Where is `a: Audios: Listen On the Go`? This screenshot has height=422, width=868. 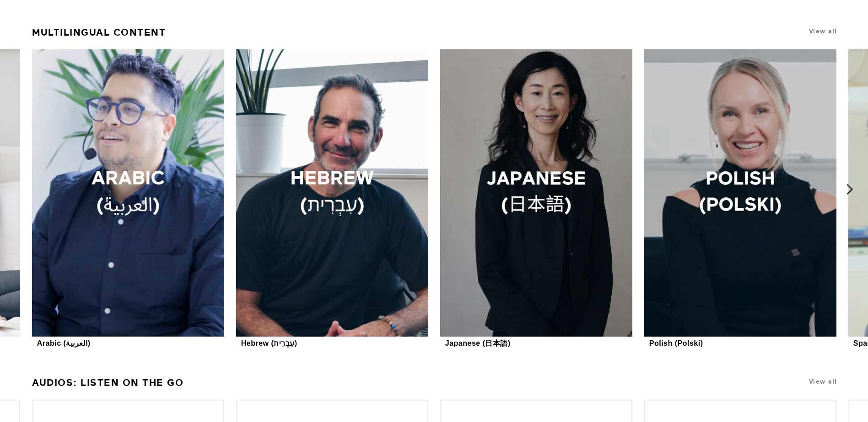 a: Audios: Listen On the Go is located at coordinates (107, 383).